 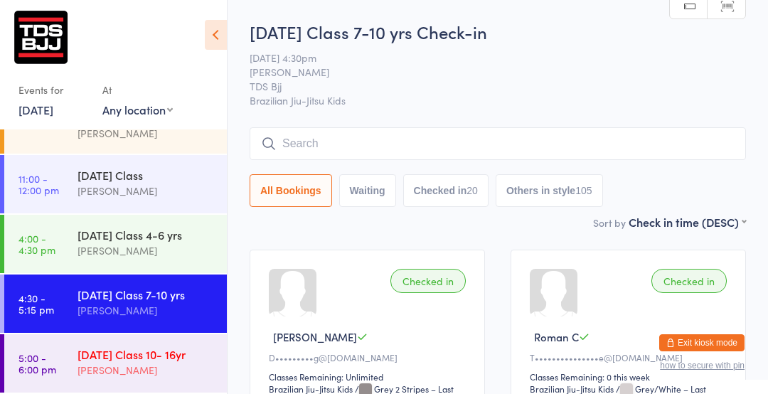 I want to click on div: Any location, so click(x=137, y=110).